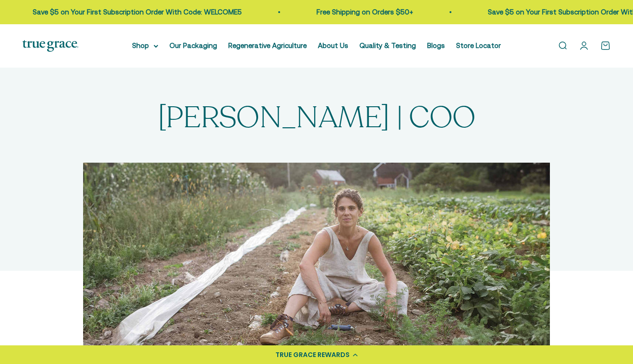  I want to click on div: TRUE GRACE REWARDS, so click(313, 355).